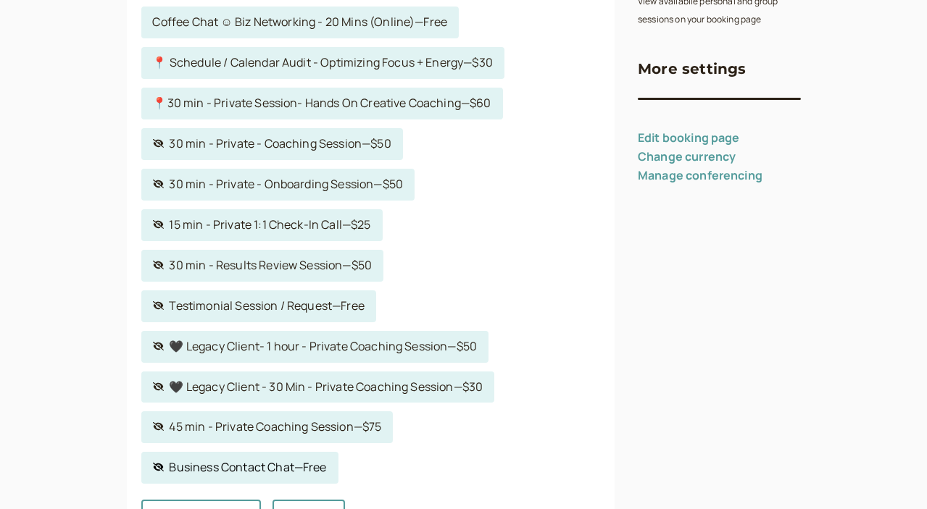 The image size is (927, 509). What do you see at coordinates (262, 225) in the screenshot?
I see `a: 15 min - Private 1:1 Check-In Call—$25` at bounding box center [262, 225].